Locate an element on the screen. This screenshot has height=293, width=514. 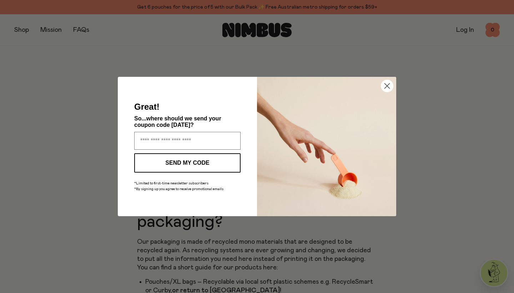
span: Great! is located at coordinates (147, 106).